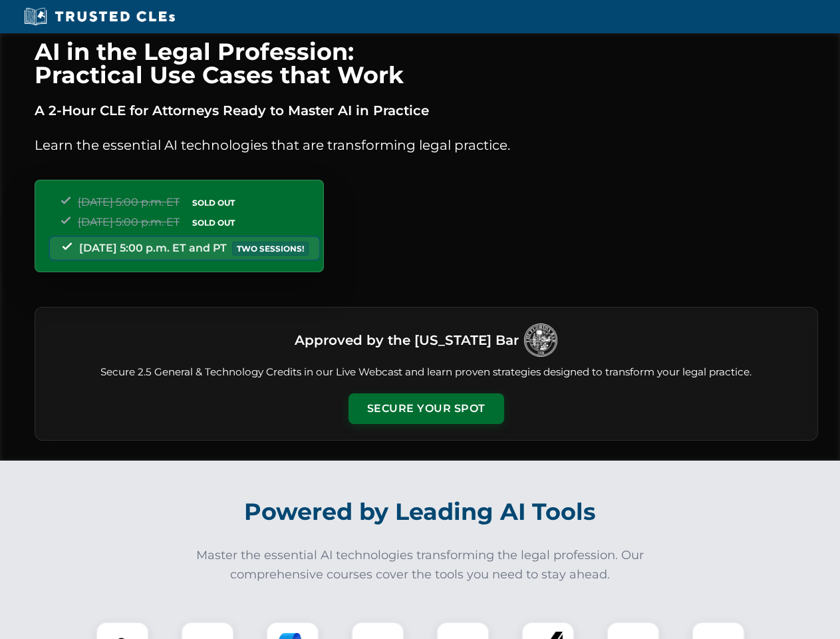  I want to click on img: Trusted CLEs, so click(99, 16).